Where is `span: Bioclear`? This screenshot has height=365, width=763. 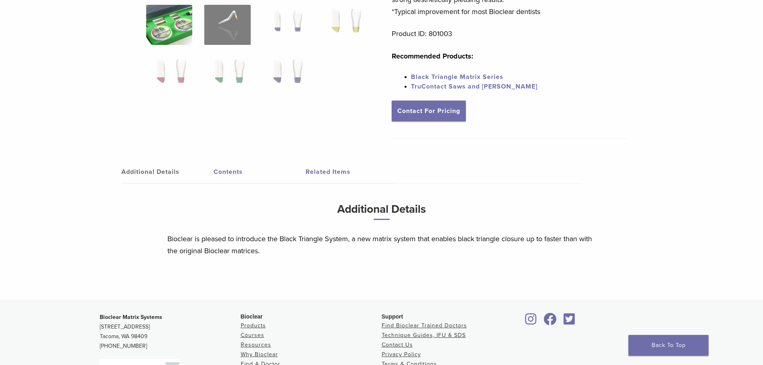 span: Bioclear is located at coordinates (251, 316).